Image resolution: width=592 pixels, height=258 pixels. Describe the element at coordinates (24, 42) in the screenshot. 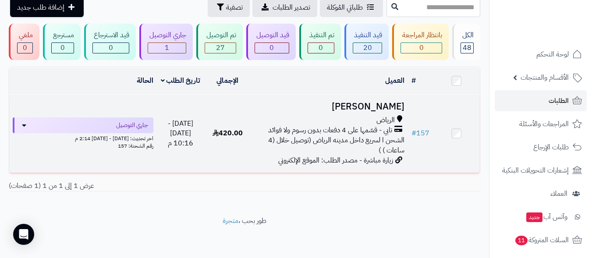

I see `a: ملغي 0` at that location.